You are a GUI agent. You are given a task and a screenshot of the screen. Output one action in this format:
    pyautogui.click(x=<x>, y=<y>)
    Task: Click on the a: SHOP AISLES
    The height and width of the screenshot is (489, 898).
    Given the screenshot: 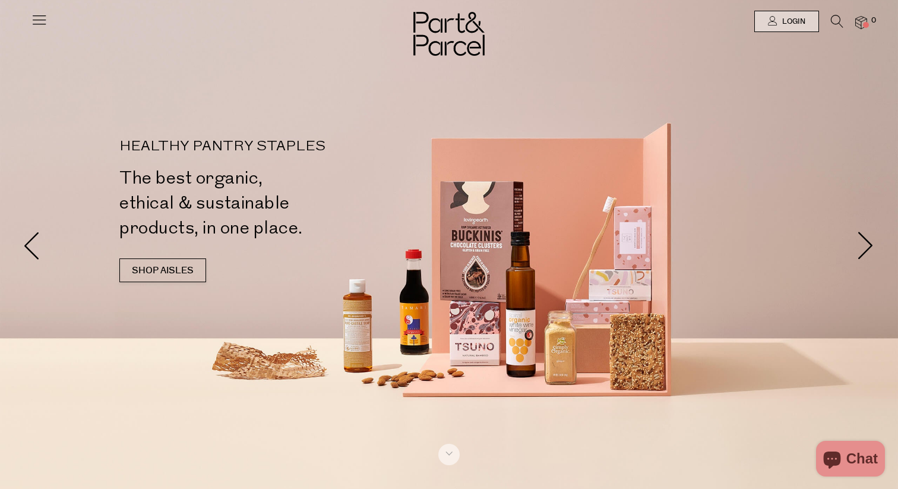 What is the action you would take?
    pyautogui.click(x=163, y=270)
    